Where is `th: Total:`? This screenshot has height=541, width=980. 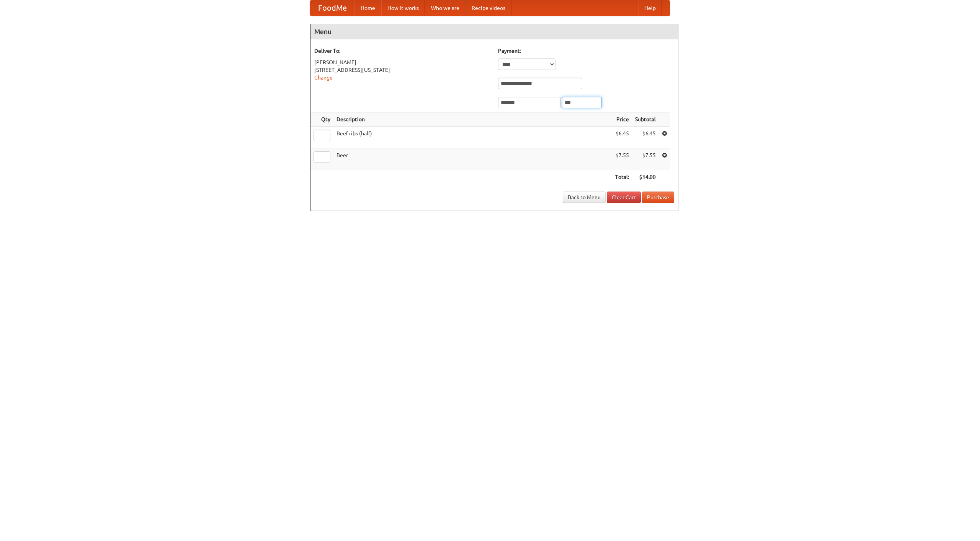 th: Total: is located at coordinates (623, 177).